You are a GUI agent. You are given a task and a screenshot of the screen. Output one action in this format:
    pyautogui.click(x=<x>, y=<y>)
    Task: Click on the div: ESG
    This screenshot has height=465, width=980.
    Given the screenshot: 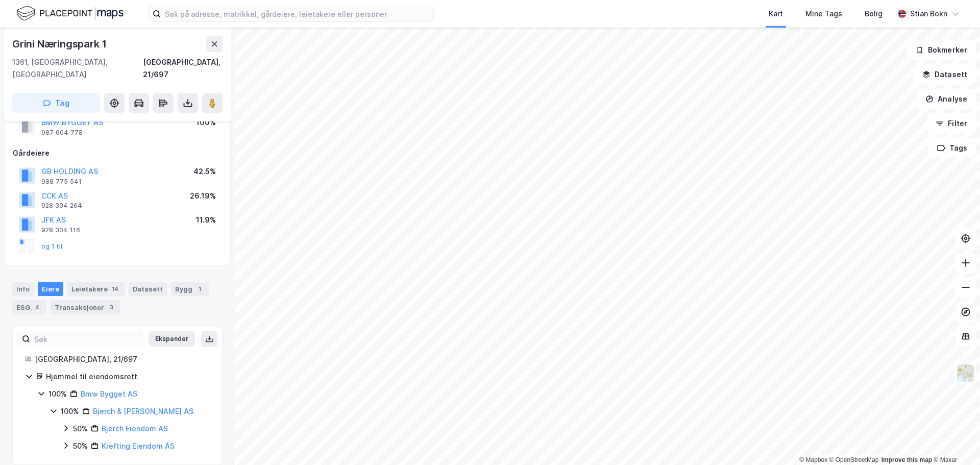 What is the action you would take?
    pyautogui.click(x=29, y=307)
    